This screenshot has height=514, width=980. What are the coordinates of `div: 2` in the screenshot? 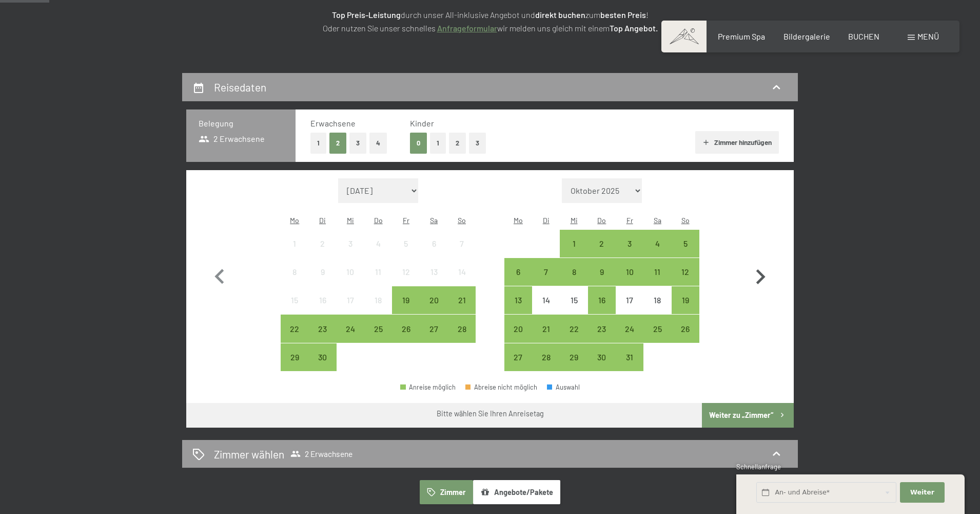 It's located at (602, 253).